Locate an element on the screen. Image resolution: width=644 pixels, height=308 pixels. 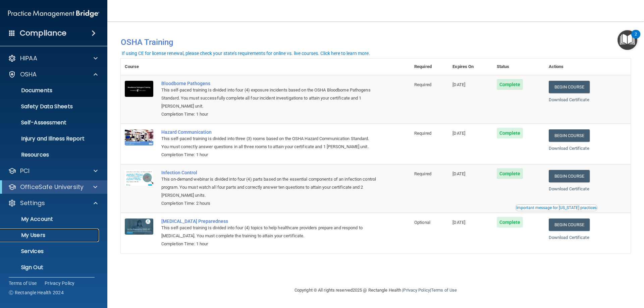
h4: OSHA Training is located at coordinates (376, 42).